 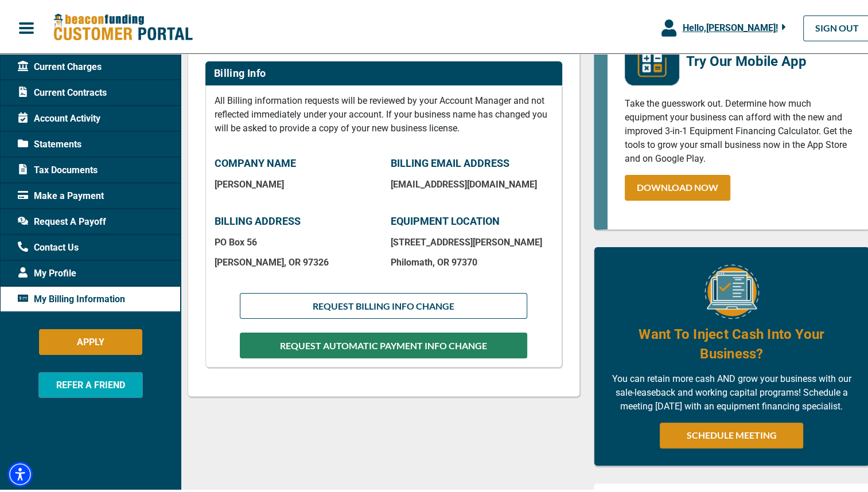 What do you see at coordinates (62, 91) in the screenshot?
I see `span: Current Contracts` at bounding box center [62, 91].